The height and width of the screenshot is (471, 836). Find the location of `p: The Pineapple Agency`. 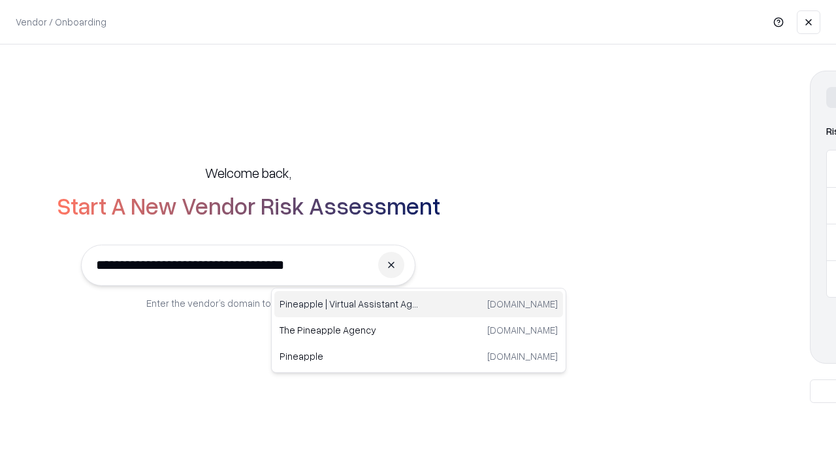

p: The Pineapple Agency is located at coordinates (349, 329).